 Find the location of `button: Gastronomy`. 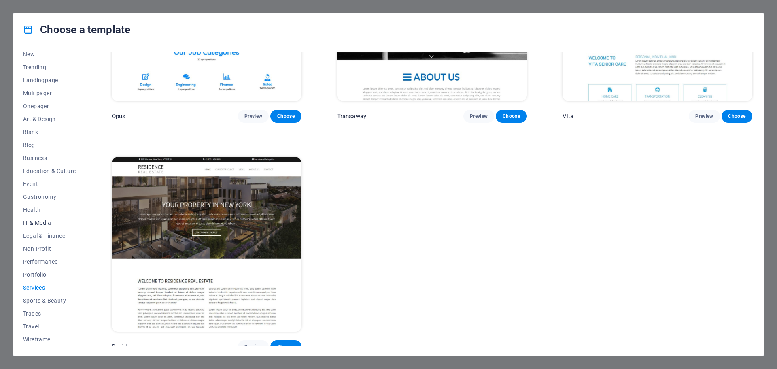

button: Gastronomy is located at coordinates (49, 197).